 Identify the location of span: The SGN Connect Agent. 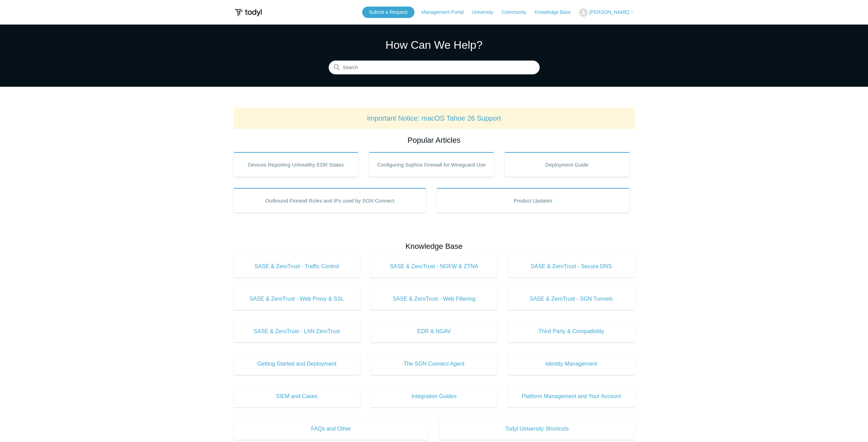
(434, 364).